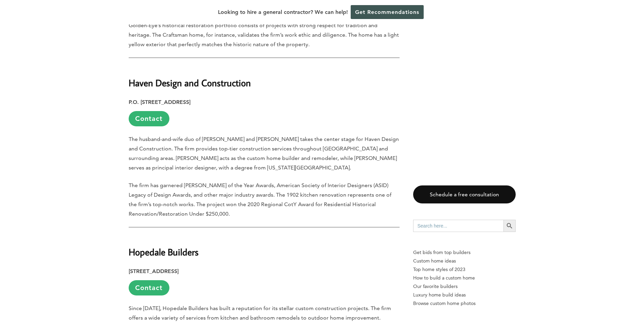  I want to click on p: Our favorite builders, so click(465, 286).